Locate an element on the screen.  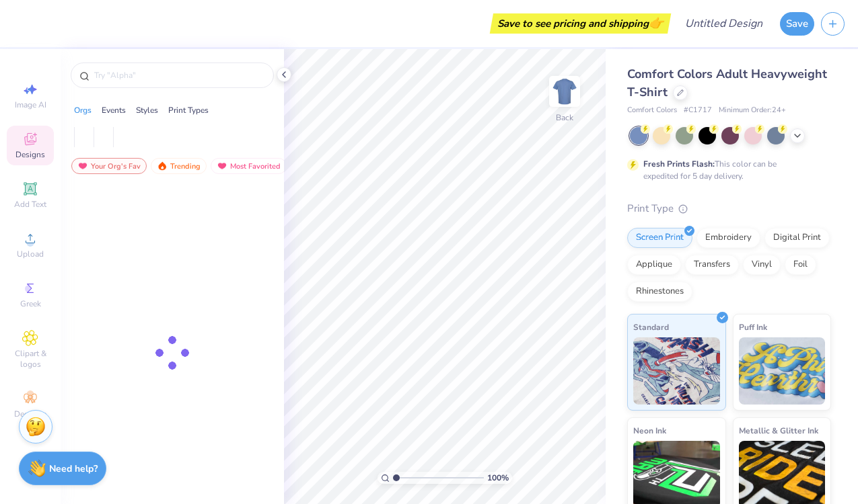
div: Foil is located at coordinates (800, 265).